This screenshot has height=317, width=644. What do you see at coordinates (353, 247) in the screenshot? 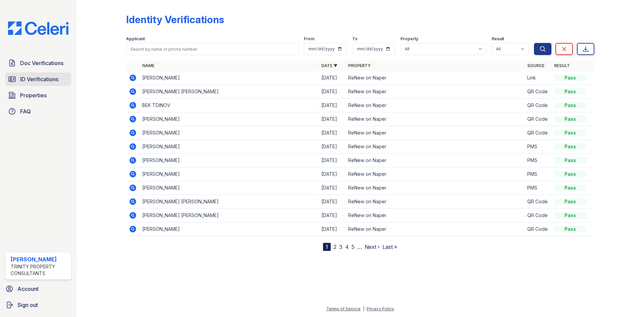
I see `a: 5` at bounding box center [353, 247].